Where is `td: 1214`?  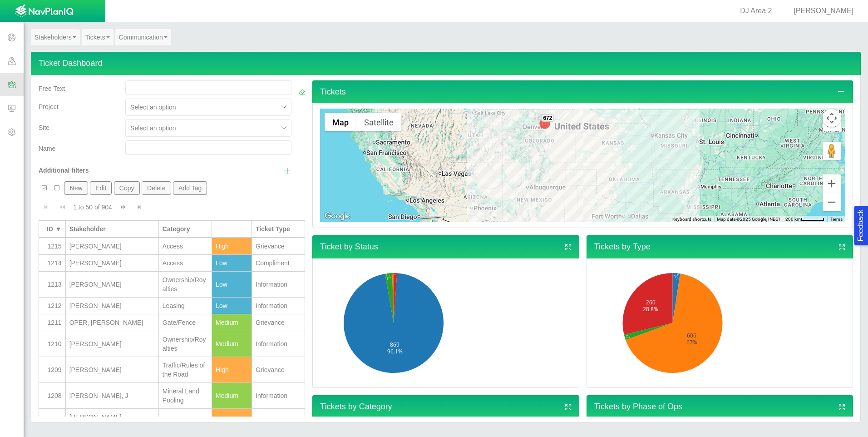 td: 1214 is located at coordinates (52, 263).